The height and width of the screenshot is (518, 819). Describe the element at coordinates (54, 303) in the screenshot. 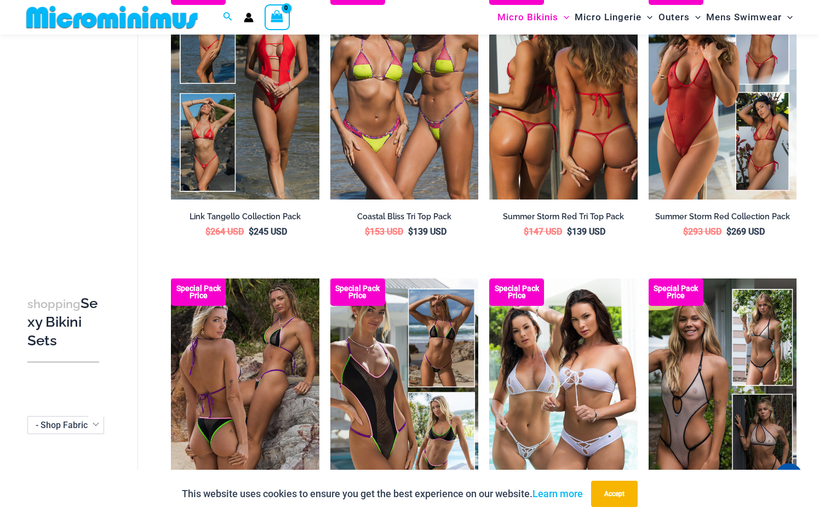

I see `span: shopping` at that location.